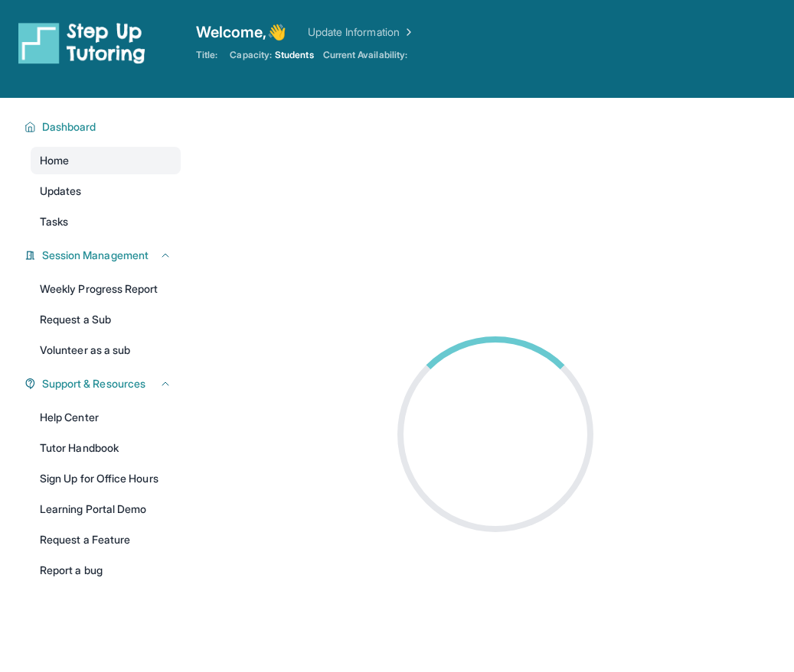 This screenshot has width=794, height=672. What do you see at coordinates (361, 32) in the screenshot?
I see `a: Update Information` at bounding box center [361, 32].